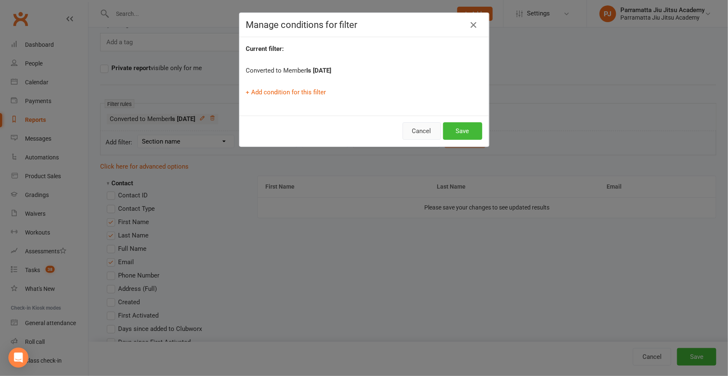 This screenshot has height=376, width=728. I want to click on button: Cancel, so click(422, 131).